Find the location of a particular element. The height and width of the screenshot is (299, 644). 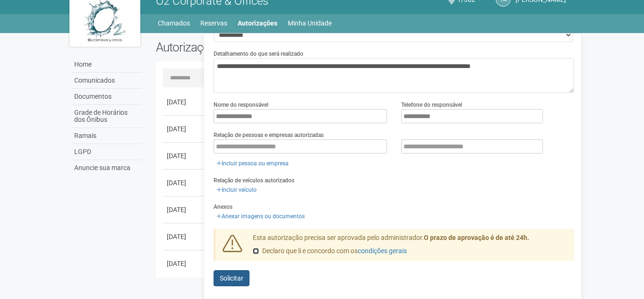

a: Home is located at coordinates (107, 65).